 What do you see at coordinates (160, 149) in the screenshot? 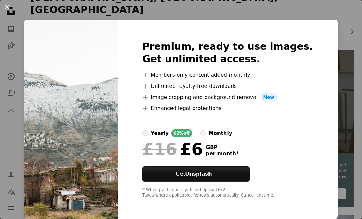
I see `span: £16` at bounding box center [160, 149].